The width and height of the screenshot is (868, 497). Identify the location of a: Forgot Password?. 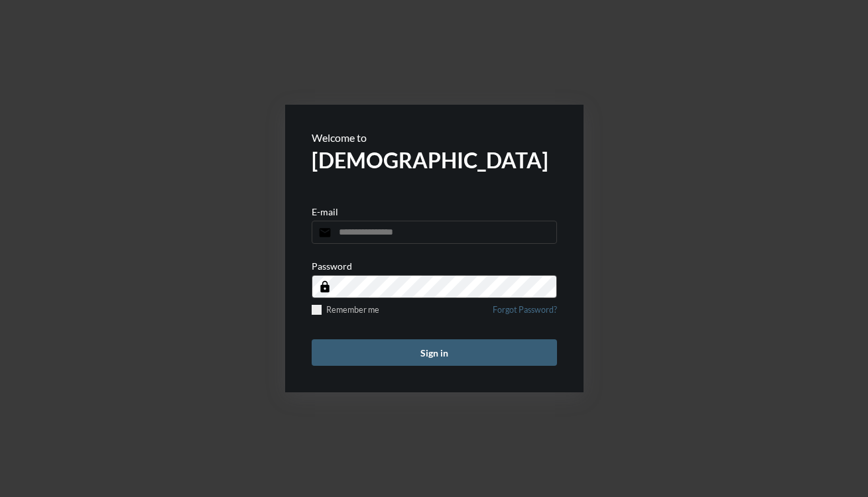
(524, 314).